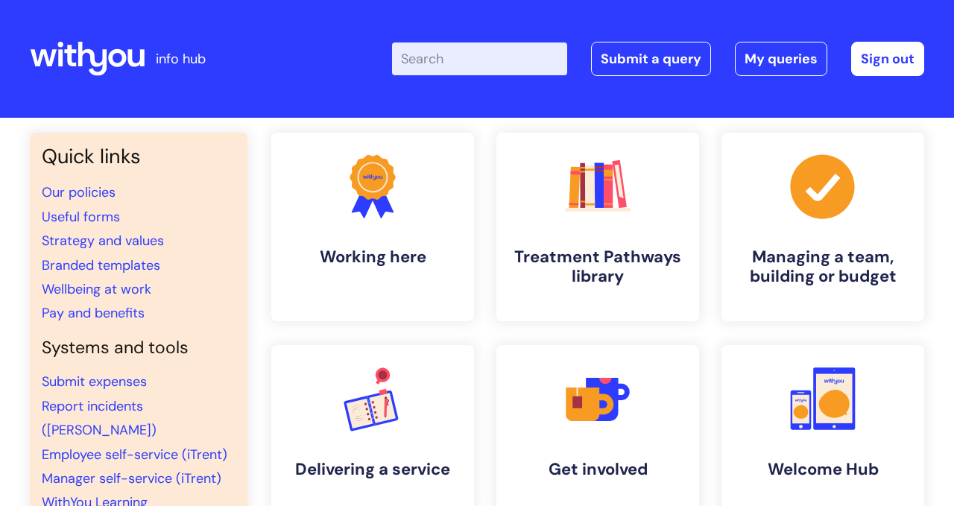  What do you see at coordinates (139, 348) in the screenshot?
I see `h4: Systems and tools` at bounding box center [139, 348].